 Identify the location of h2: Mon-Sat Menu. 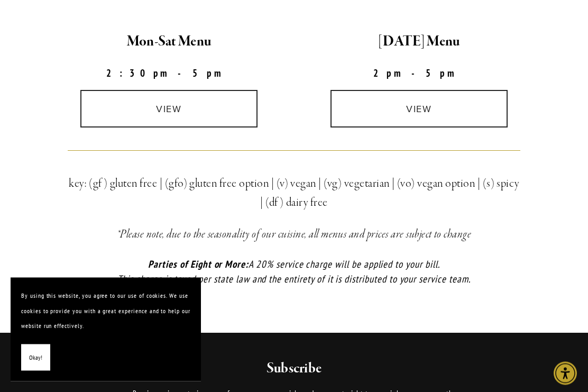
(169, 42).